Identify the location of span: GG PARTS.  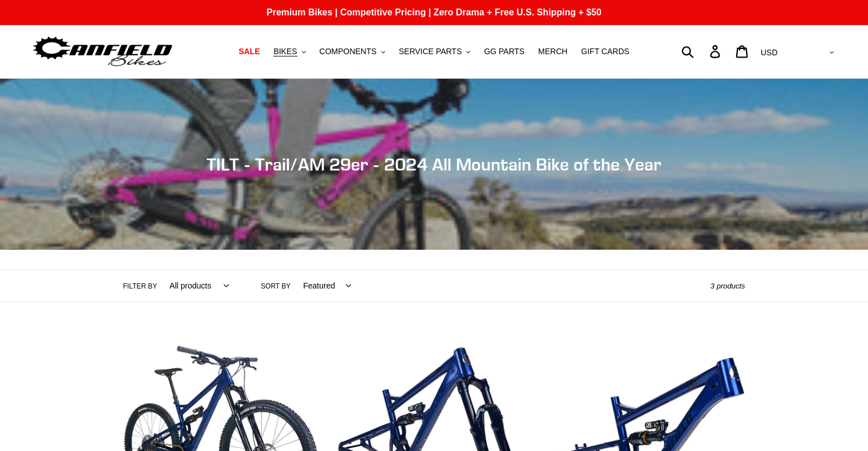
(504, 51).